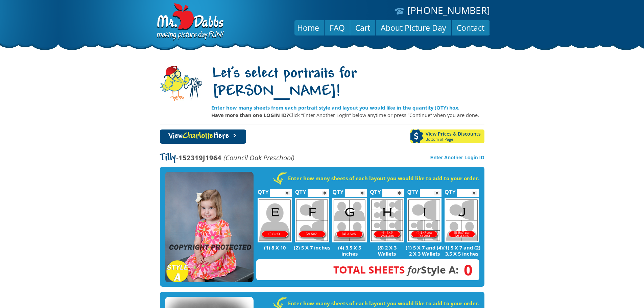  I want to click on a: FAQ, so click(337, 28).